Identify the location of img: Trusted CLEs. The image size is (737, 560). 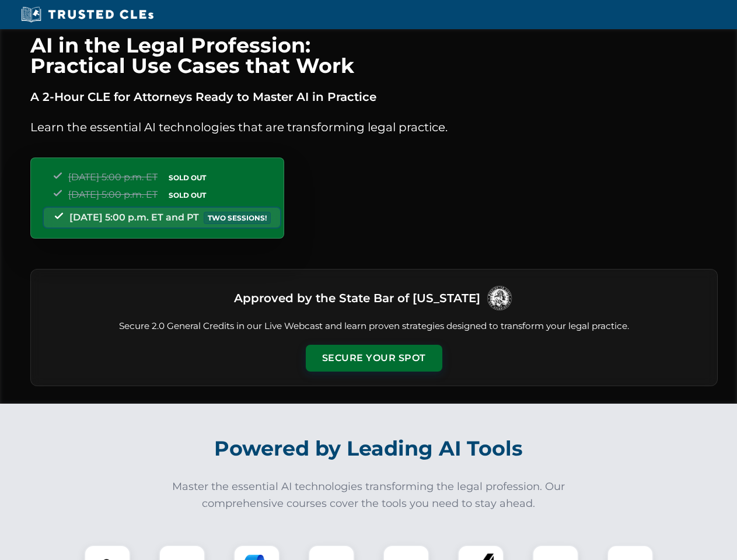
(87, 15).